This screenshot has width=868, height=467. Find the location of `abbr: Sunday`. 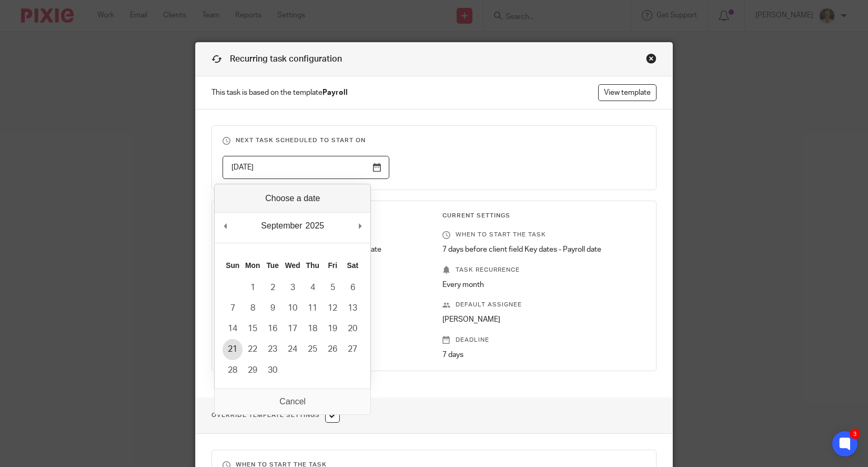

abbr: Sunday is located at coordinates (233, 265).